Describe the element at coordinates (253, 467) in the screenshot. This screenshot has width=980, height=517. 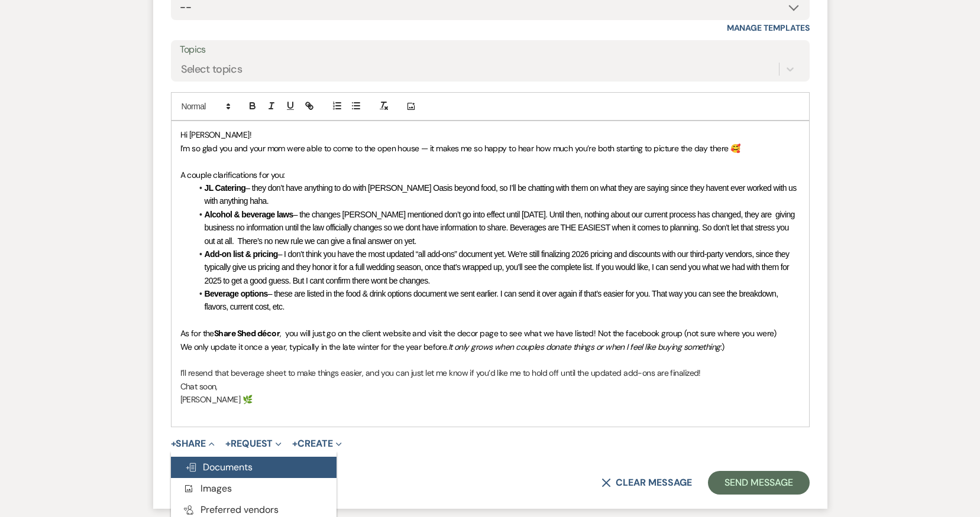
I see `button: Documents` at that location.